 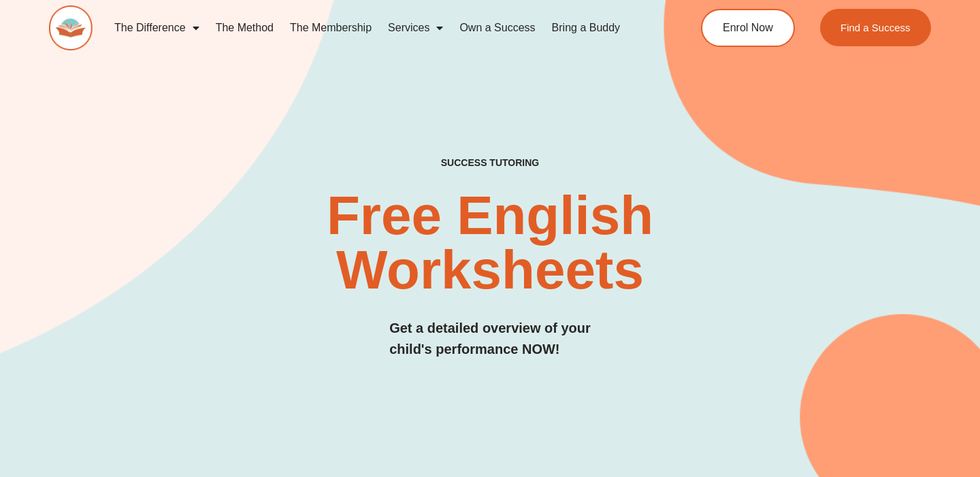 I want to click on nav: Menu, so click(x=378, y=28).